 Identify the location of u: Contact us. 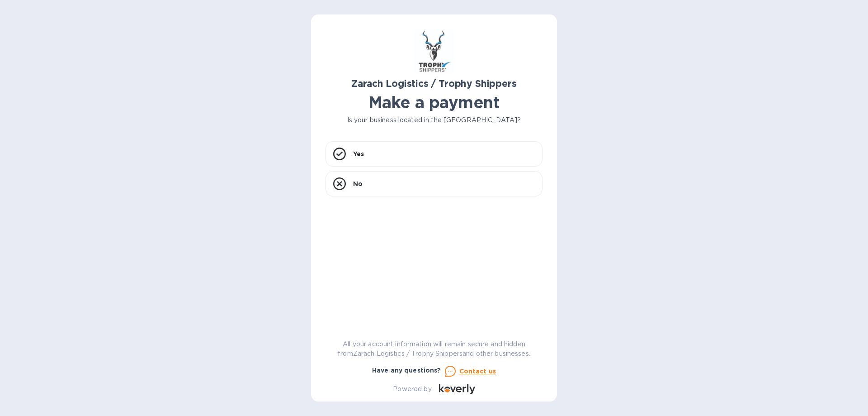
(478, 371).